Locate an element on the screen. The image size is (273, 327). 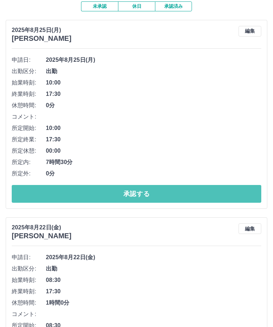
span: 00:00 is located at coordinates (154, 151).